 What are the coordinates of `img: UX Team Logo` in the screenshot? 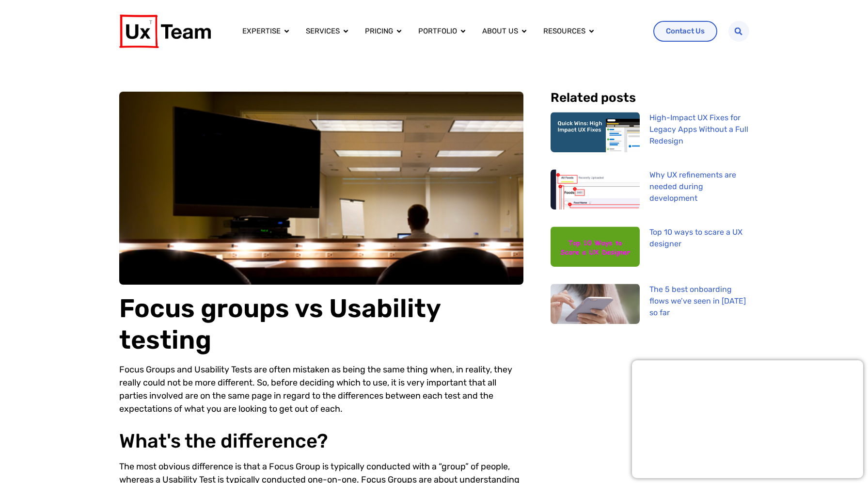 It's located at (165, 31).